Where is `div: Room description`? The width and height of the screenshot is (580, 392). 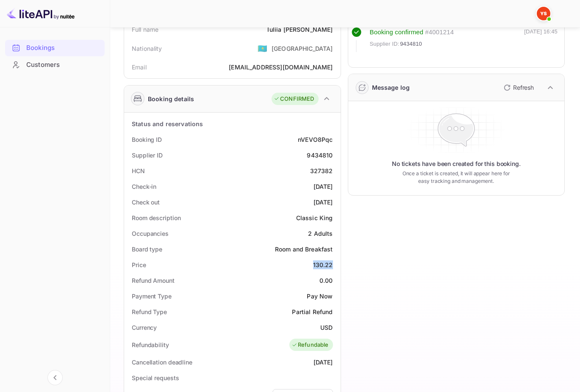
div: Room description is located at coordinates (156, 218).